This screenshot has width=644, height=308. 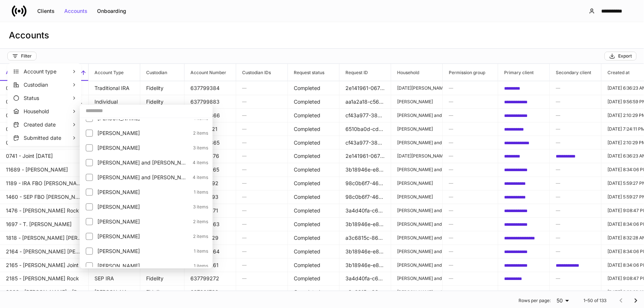 What do you see at coordinates (143, 222) in the screenshot?
I see `p: Doucette, Jane` at bounding box center [143, 222].